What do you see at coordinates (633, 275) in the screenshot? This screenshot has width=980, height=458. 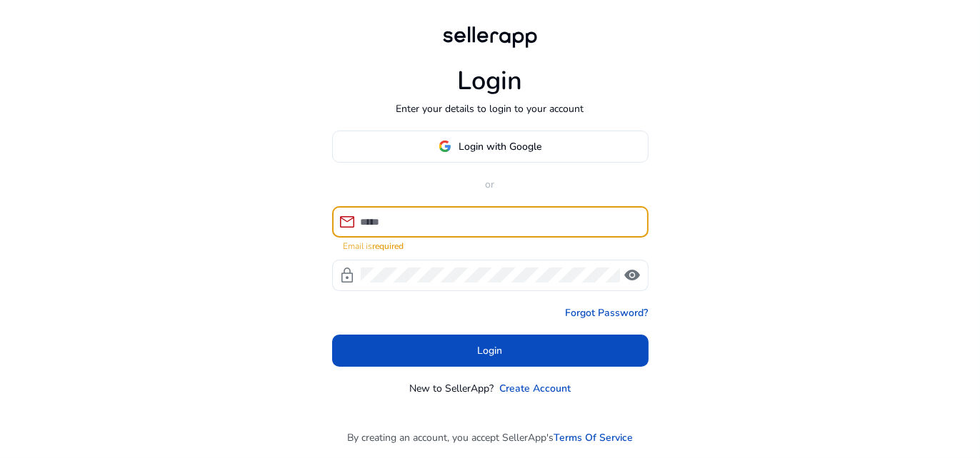 I see `span: visibility` at bounding box center [633, 275].